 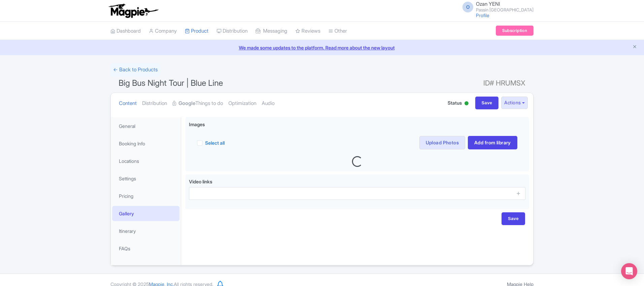 I want to click on strong: Google, so click(x=187, y=104).